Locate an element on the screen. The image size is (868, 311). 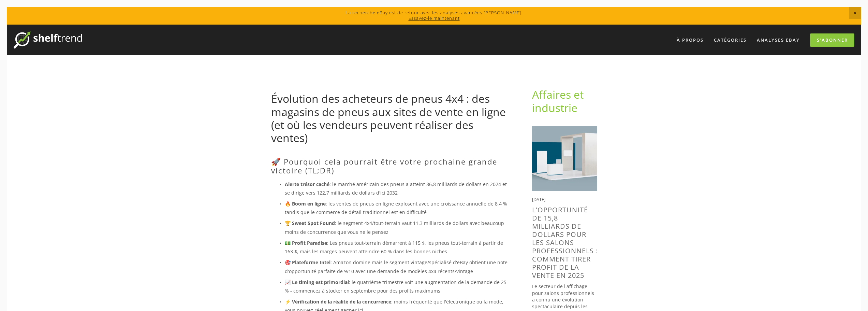
font: Alerte trésor caché is located at coordinates (307, 184).